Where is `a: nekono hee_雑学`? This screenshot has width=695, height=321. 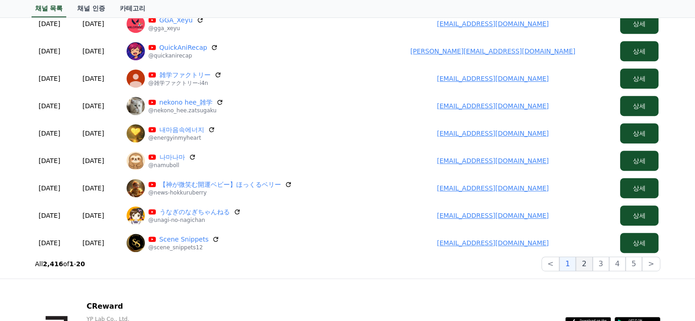
a: nekono hee_雑学 is located at coordinates (186, 102).